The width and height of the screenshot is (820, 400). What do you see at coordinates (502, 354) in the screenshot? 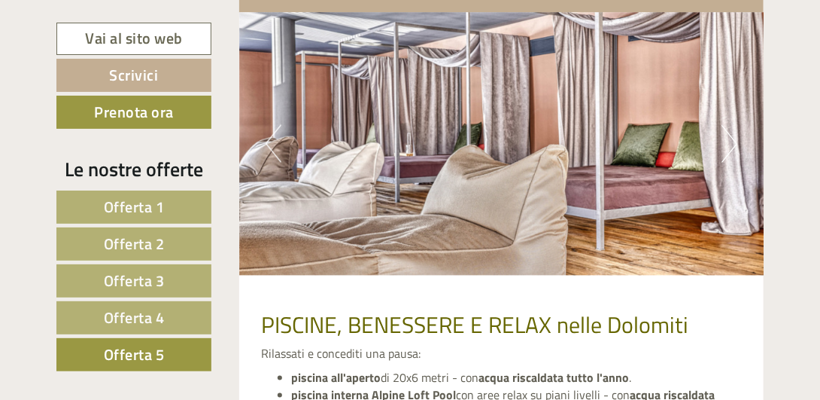
I see `p: Rilassati e concediti una pausa:` at bounding box center [502, 354].